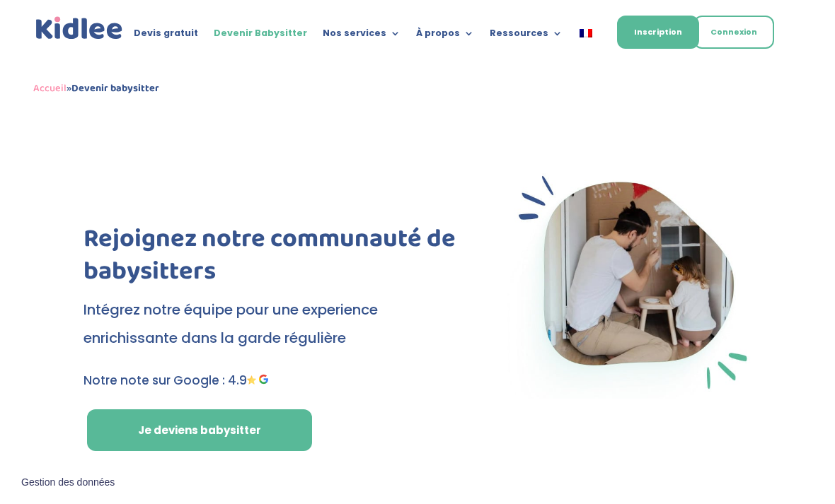 This screenshot has height=504, width=835. What do you see at coordinates (200, 431) in the screenshot?
I see `a: Je deviens babysitter` at bounding box center [200, 431].